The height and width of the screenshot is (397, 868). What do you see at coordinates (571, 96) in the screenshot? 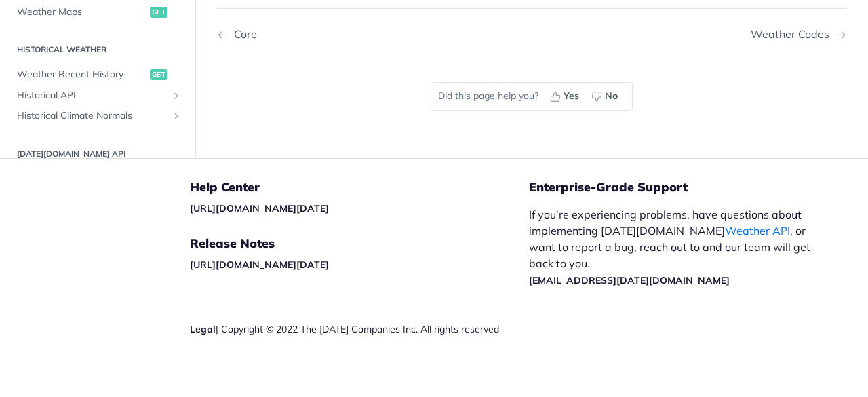
I see `span: Yes` at bounding box center [571, 96].